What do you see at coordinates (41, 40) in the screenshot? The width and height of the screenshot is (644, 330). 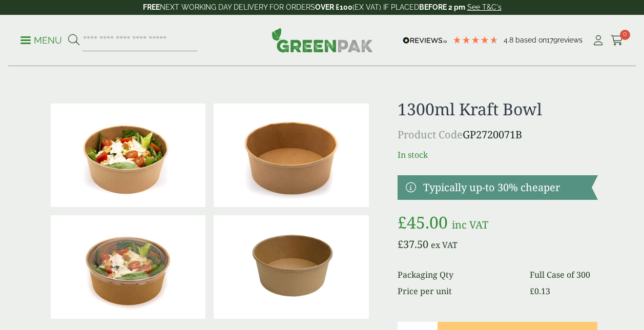 I see `p: Menu` at bounding box center [41, 40].